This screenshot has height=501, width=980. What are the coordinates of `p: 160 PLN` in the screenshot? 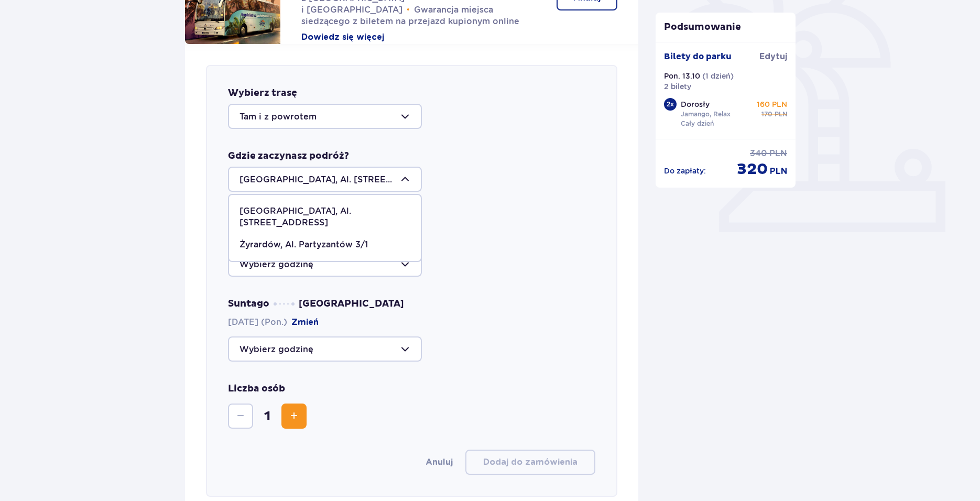 It's located at (772, 104).